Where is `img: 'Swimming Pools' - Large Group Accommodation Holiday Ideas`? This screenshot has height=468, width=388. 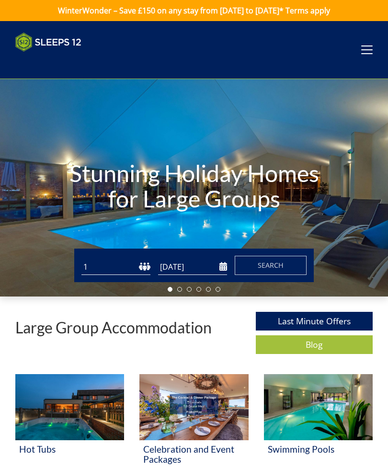 img: 'Swimming Pools' - Large Group Accommodation Holiday Ideas is located at coordinates (318, 407).